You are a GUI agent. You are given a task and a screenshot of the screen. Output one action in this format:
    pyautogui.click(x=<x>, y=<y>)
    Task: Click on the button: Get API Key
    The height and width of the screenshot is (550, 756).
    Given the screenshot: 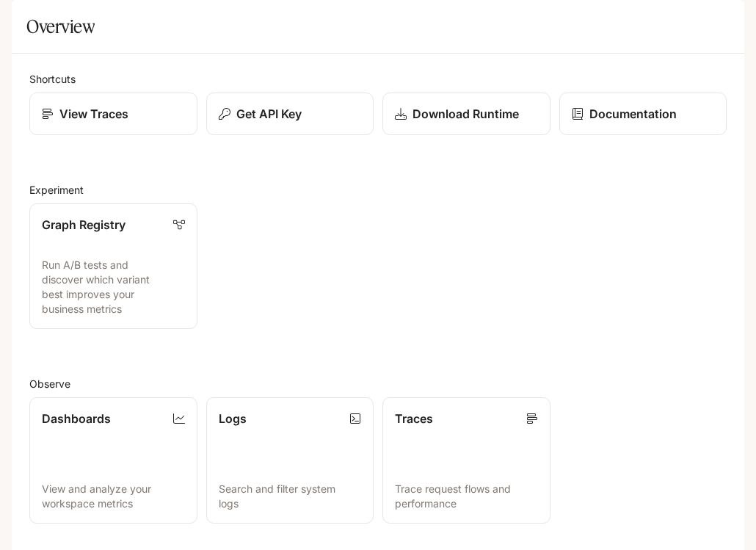 What is the action you would take?
    pyautogui.click(x=290, y=114)
    